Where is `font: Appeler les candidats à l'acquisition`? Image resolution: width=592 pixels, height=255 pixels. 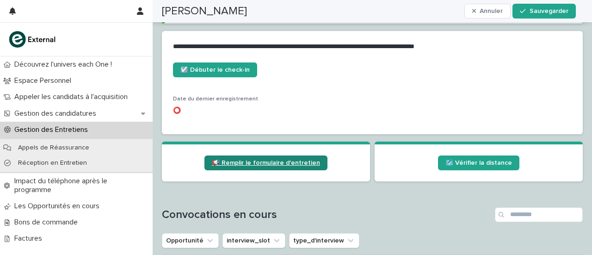
font: Appeler les candidats à l'acquisition is located at coordinates (71, 97).